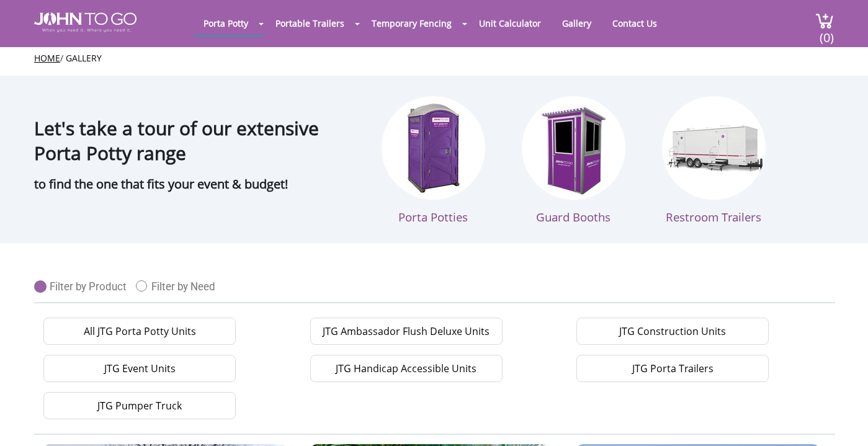  What do you see at coordinates (843, 421) in the screenshot?
I see `button: Live Chat` at bounding box center [843, 421].